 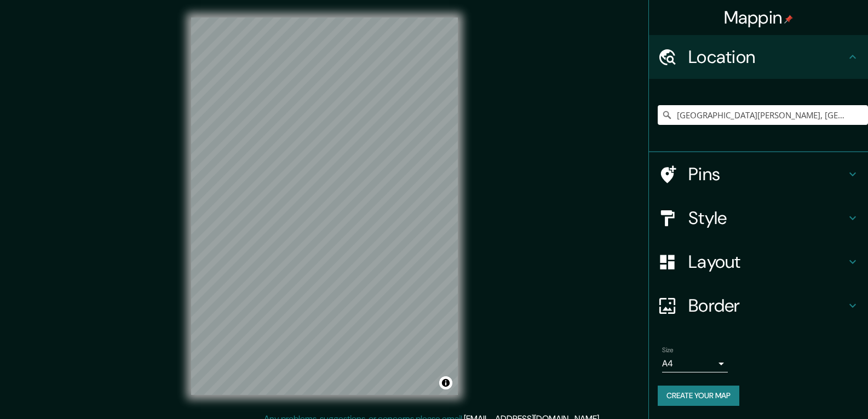 What do you see at coordinates (759, 262) in the screenshot?
I see `div: Layout` at bounding box center [759, 262].